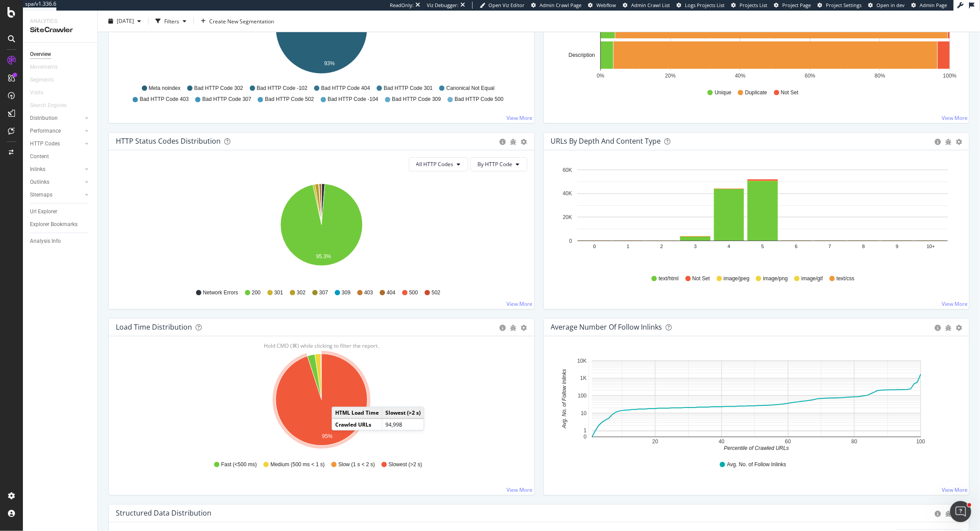 The height and width of the screenshot is (531, 980). I want to click on a: Admin Page, so click(929, 5).